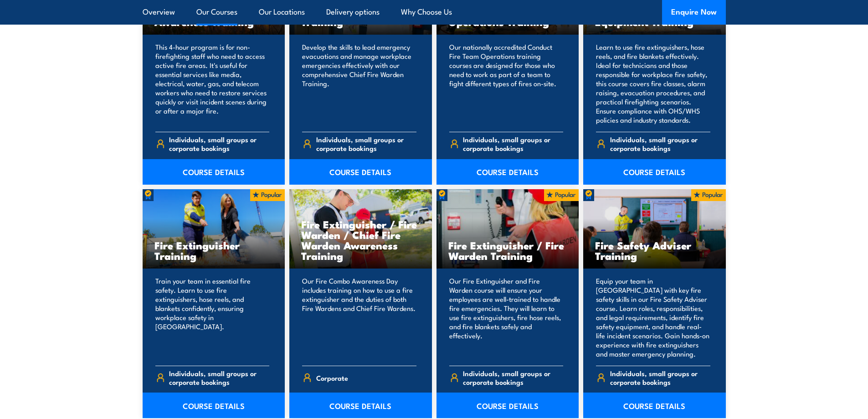 This screenshot has width=868, height=419. Describe the element at coordinates (359, 83) in the screenshot. I see `p: Develop the skills to lead emergency evacuations and manage workplace emergencies effectively wit...` at that location.